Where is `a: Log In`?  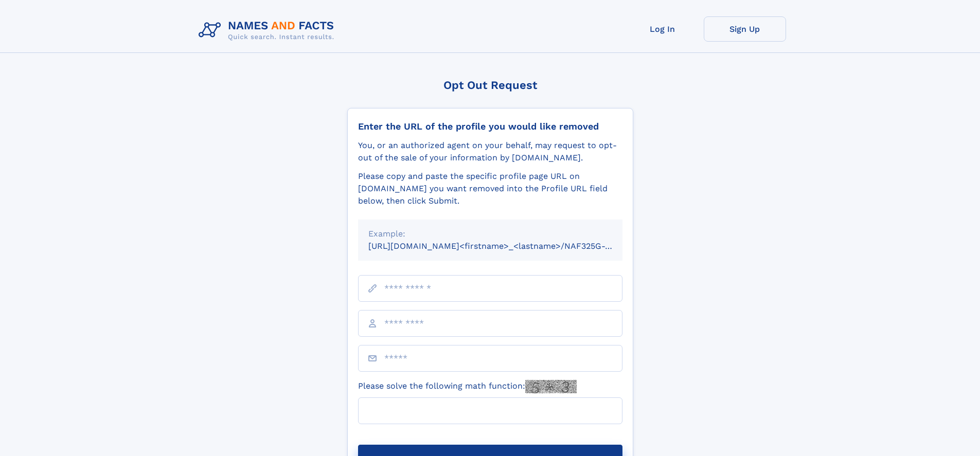
a: Log In is located at coordinates (663, 29).